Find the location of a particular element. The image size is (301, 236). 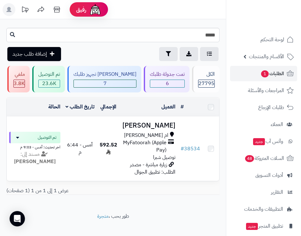

div: Open Intercom Messenger is located at coordinates (17, 219).